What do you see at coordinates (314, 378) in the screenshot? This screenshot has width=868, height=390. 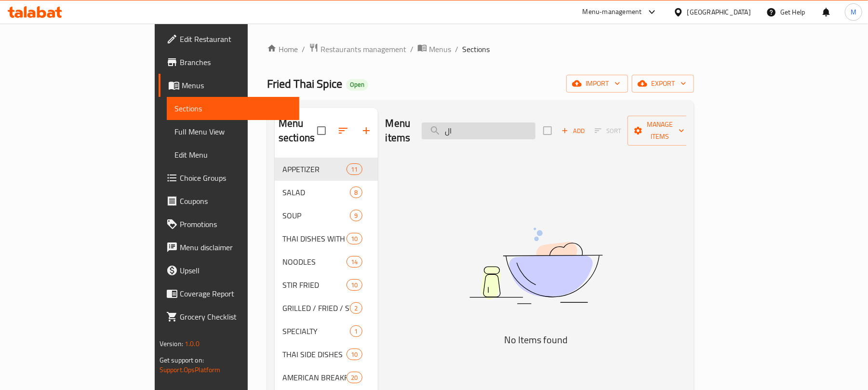 I see `span: AMERICAN BREAKFAST` at bounding box center [314, 378].